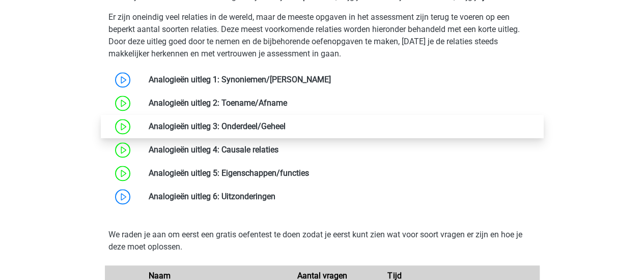 This screenshot has height=280, width=644. I want to click on div: Analogieën uitleg 2: Toename/Afname, so click(340, 103).